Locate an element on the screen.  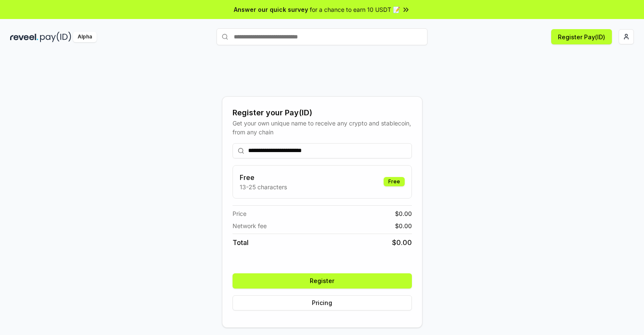
span: Answer our quick survey is located at coordinates (271, 9).